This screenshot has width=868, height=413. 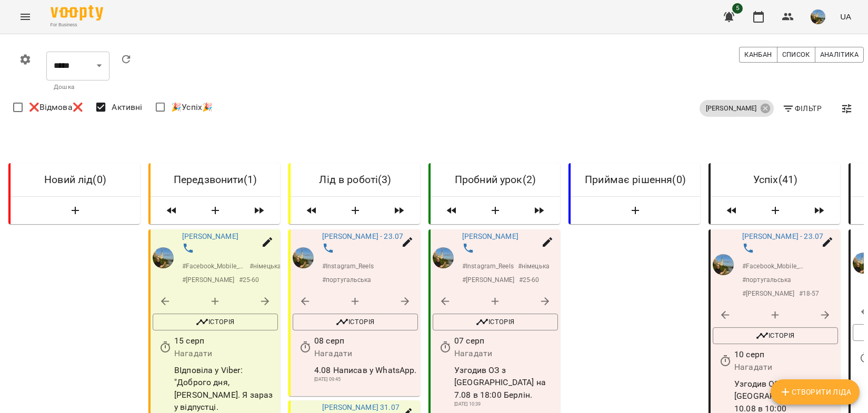 What do you see at coordinates (25, 17) in the screenshot?
I see `button: Menu` at bounding box center [25, 17].